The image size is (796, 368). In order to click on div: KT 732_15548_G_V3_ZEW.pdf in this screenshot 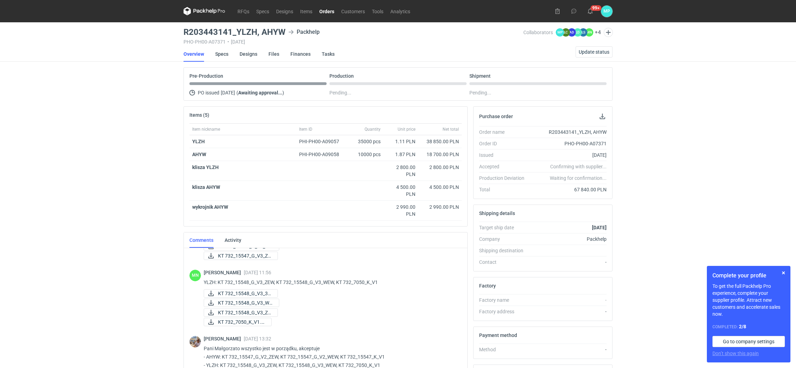, I will do `click(238, 312)`.